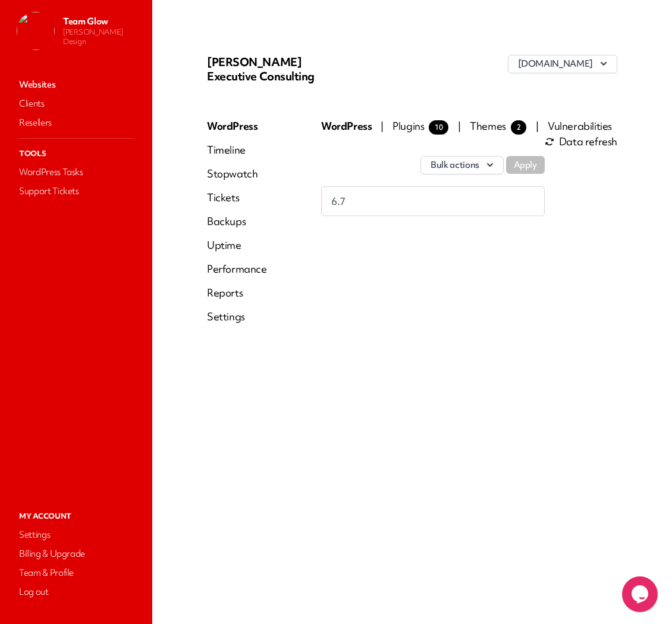 This screenshot has width=672, height=624. Describe the element at coordinates (237, 269) in the screenshot. I see `a: Performance` at that location.